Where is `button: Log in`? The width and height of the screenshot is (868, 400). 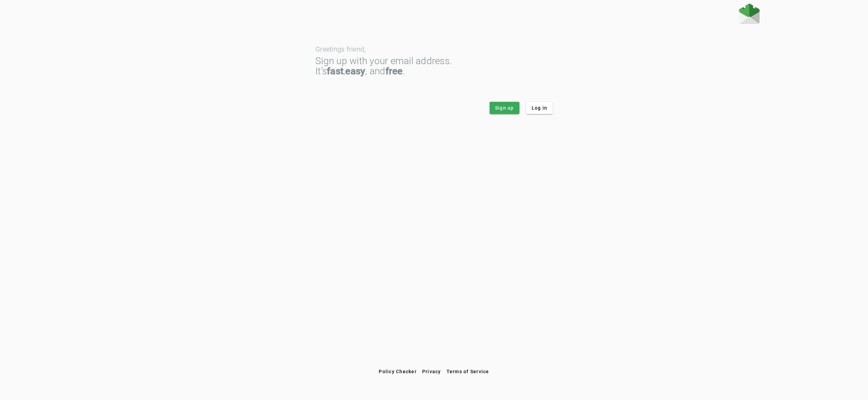 button: Log in is located at coordinates (539, 108).